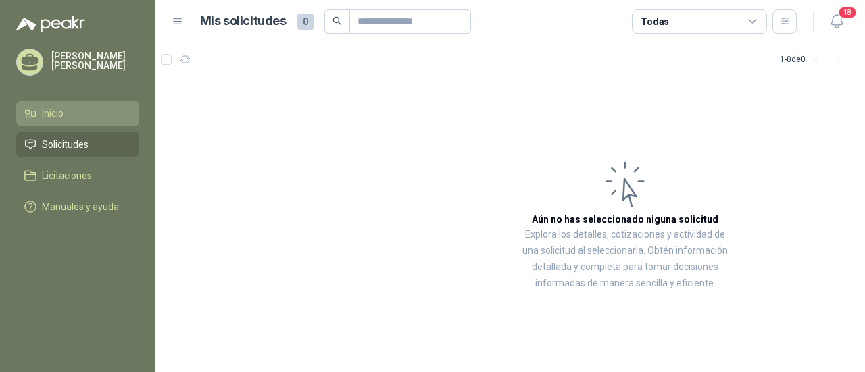 This screenshot has height=372, width=865. What do you see at coordinates (814, 59) in the screenshot?
I see `div: 1 - 0 de 0` at bounding box center [814, 59].